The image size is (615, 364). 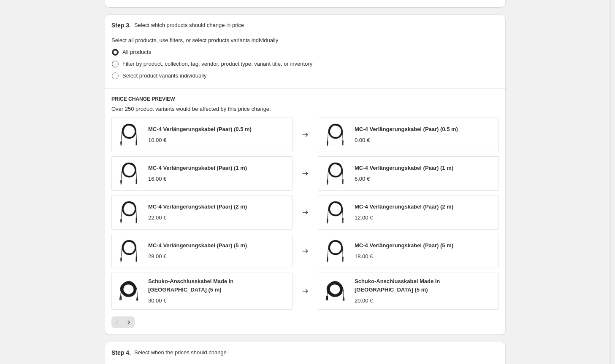 I want to click on span: Select all products, use filters, or select products variants individually, so click(x=195, y=40).